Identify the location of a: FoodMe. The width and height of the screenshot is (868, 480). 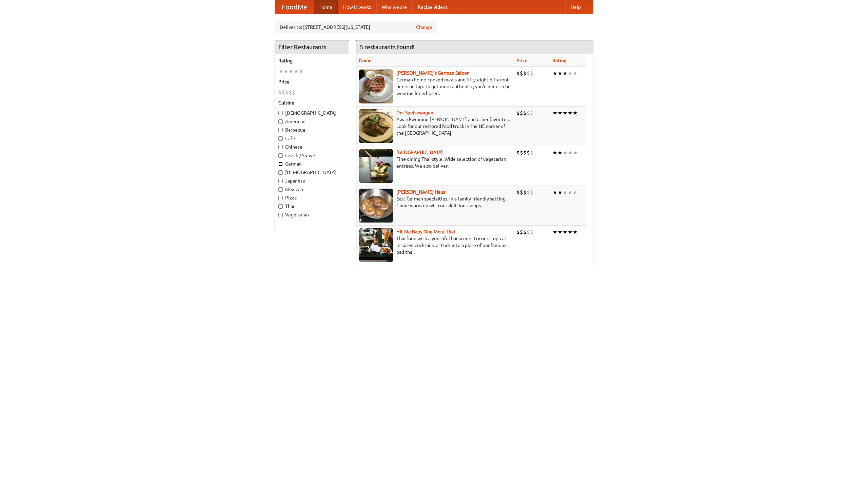
(294, 7).